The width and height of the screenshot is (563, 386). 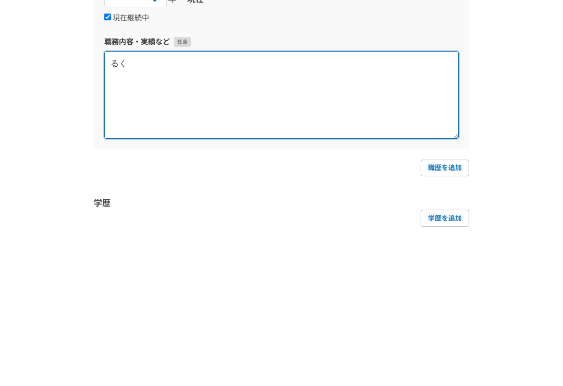 What do you see at coordinates (445, 360) in the screenshot?
I see `a: 学歴を追加` at bounding box center [445, 360].